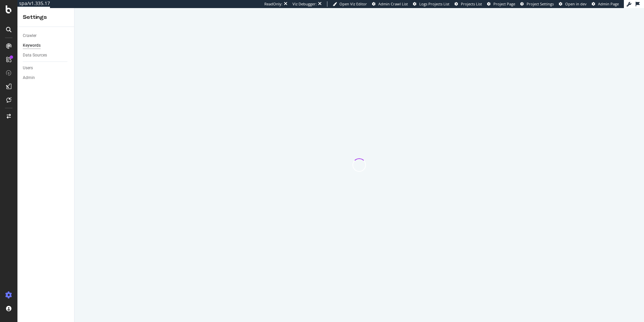 This screenshot has width=644, height=322. What do you see at coordinates (46, 55) in the screenshot?
I see `a: Data Sources` at bounding box center [46, 55].